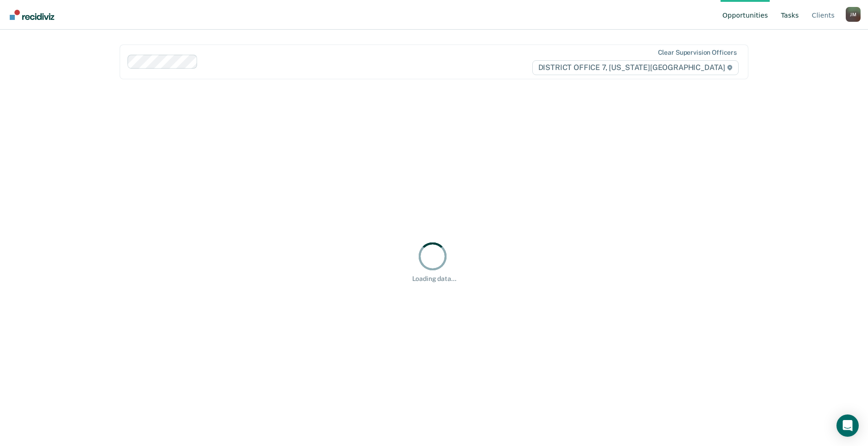  Describe the element at coordinates (853, 15) in the screenshot. I see `button: Profile dropdown button` at that location.